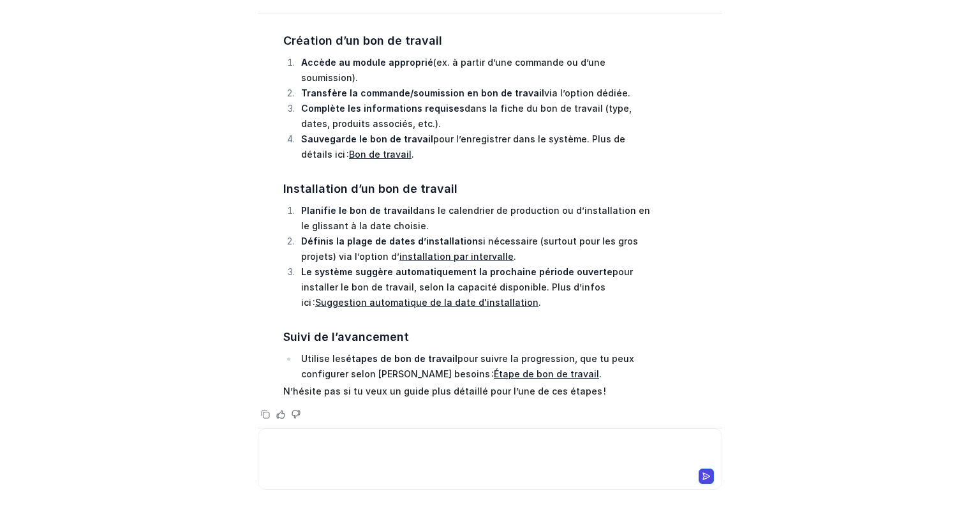 This screenshot has height=505, width=980. I want to click on li: dans la fiche du bon de travail (type, dates, produits associés, etc.)., so click(477, 116).